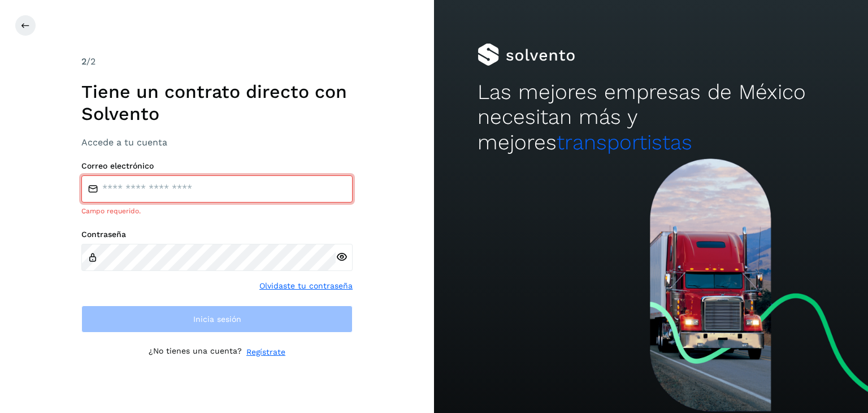  What do you see at coordinates (217, 211) in the screenshot?
I see `div: Campo requerido.` at bounding box center [217, 211].